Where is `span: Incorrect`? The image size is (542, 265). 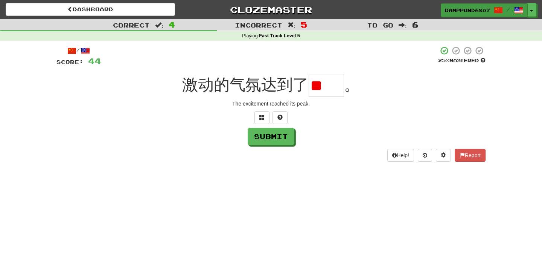
span: Incorrect is located at coordinates (259, 25).